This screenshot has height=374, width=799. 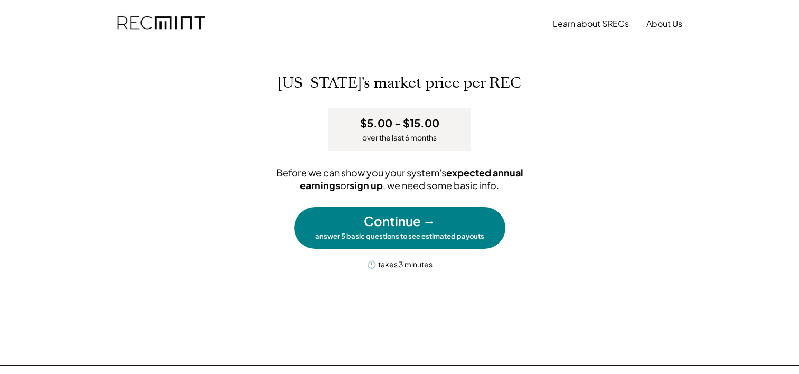 I want to click on div: over the last 6 months, so click(x=399, y=138).